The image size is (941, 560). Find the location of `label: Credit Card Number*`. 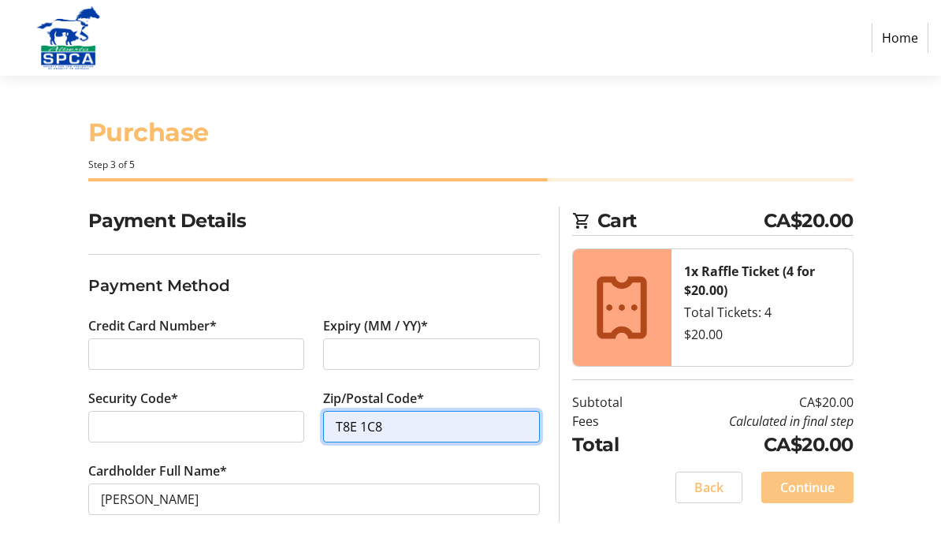

label: Credit Card Number* is located at coordinates (152, 326).